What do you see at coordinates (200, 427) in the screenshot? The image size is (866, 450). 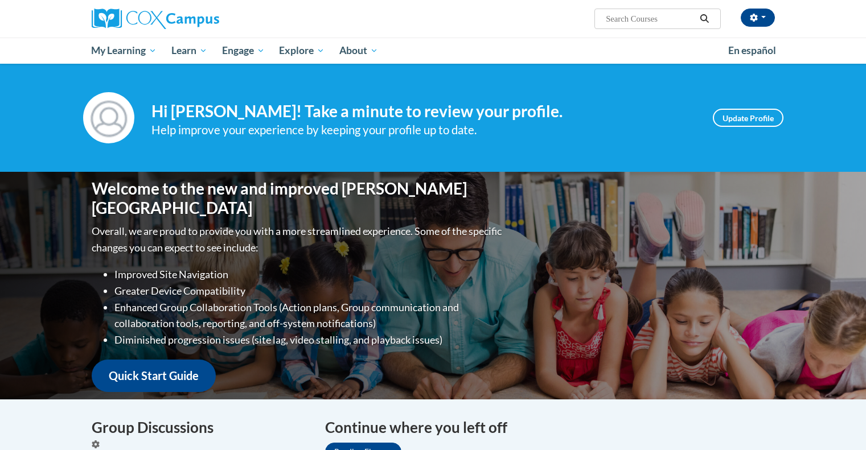 I see `h4: Group Discussions` at bounding box center [200, 427].